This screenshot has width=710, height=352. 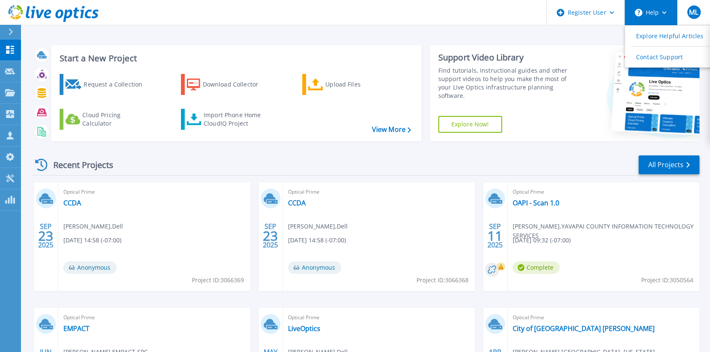 I want to click on div: Recent Projects, so click(x=79, y=165).